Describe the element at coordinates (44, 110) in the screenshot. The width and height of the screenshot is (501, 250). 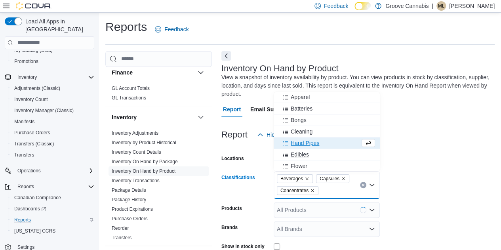
I see `a: Inventory Manager (Classic)` at that location.